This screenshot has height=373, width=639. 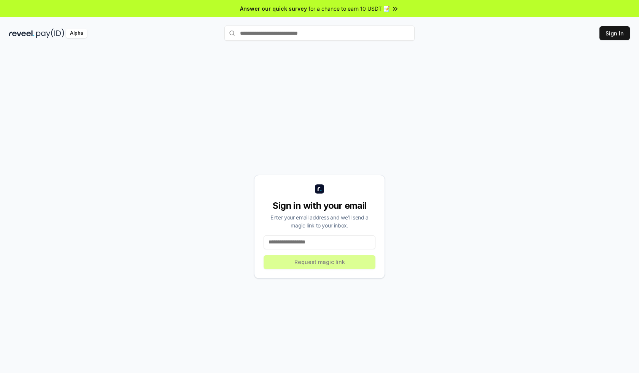 What do you see at coordinates (320, 189) in the screenshot?
I see `img: logo_small` at bounding box center [320, 189].